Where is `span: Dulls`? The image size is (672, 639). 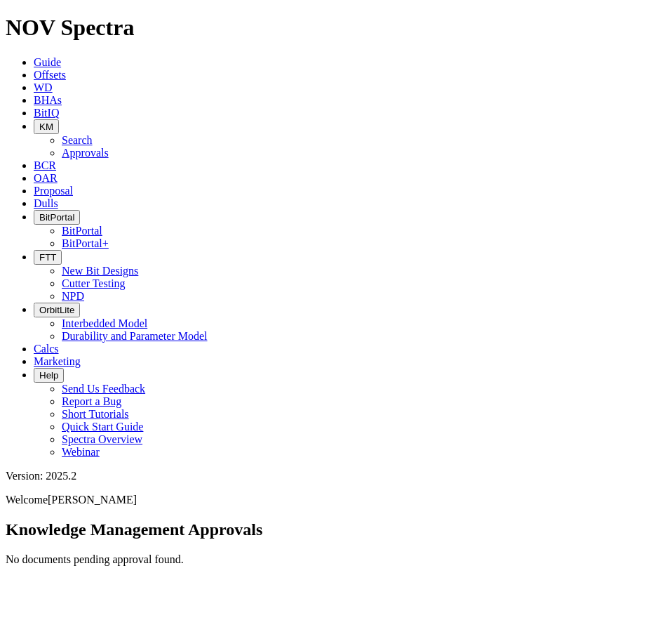 span: Dulls is located at coordinates (46, 203).